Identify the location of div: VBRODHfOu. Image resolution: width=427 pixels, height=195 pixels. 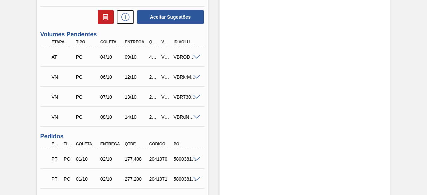
(185, 57).